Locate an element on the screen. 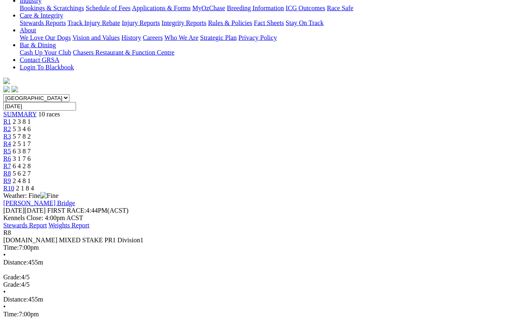 This screenshot has width=526, height=318. a: R2 is located at coordinates (7, 129).